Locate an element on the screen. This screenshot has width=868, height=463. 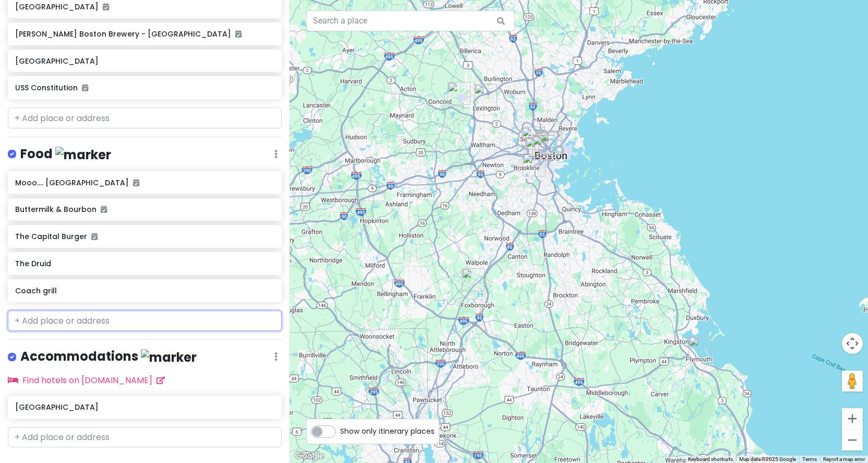
button: Zoom out is located at coordinates (852, 440).